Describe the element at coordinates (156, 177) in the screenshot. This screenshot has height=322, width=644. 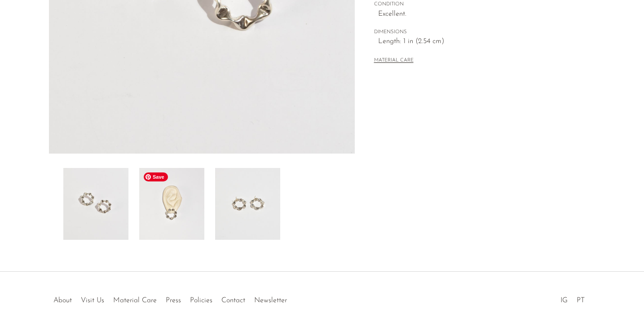
I see `span: Save` at that location.